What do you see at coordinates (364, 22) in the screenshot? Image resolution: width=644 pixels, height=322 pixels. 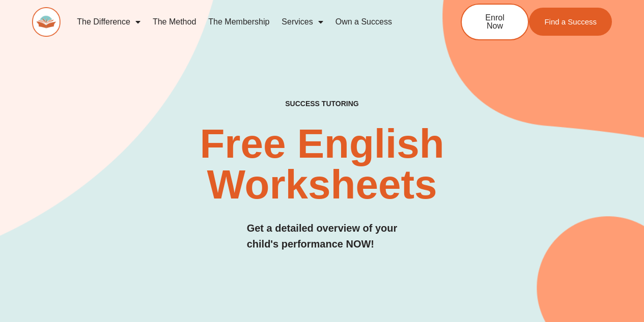 I see `a: Own a Success` at bounding box center [364, 22].